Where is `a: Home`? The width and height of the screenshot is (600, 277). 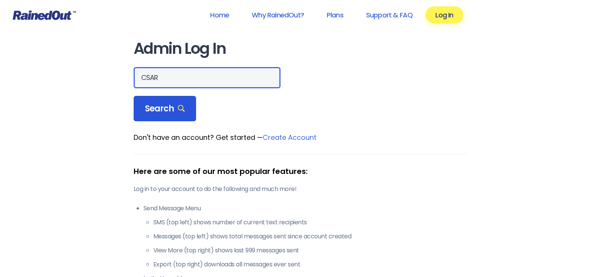
a: Home is located at coordinates (220, 15).